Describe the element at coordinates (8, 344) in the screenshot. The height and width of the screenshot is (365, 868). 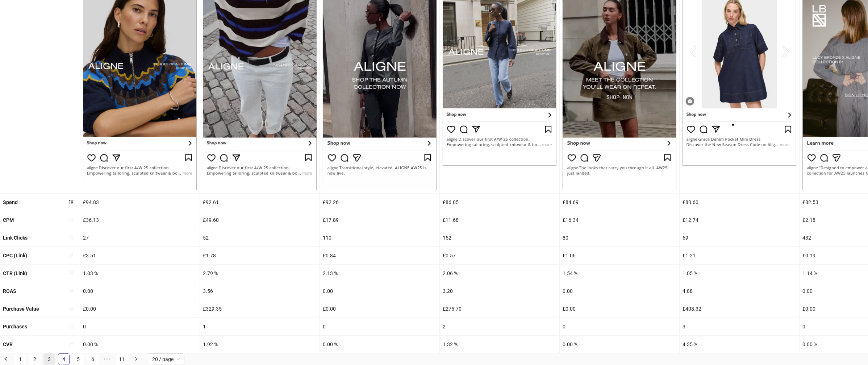
I see `b: CVR` at that location.